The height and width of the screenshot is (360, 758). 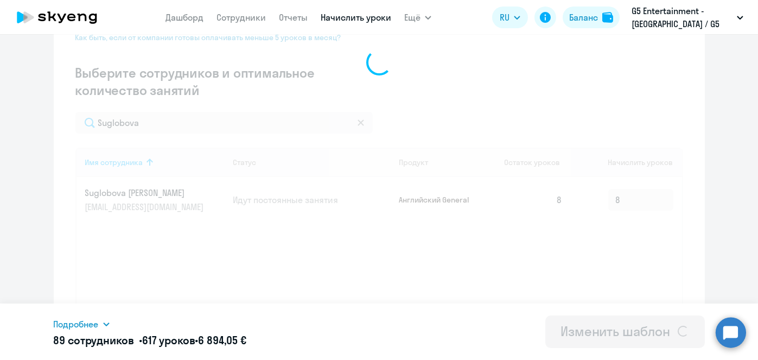 I want to click on a: Балансbalance, so click(x=591, y=17).